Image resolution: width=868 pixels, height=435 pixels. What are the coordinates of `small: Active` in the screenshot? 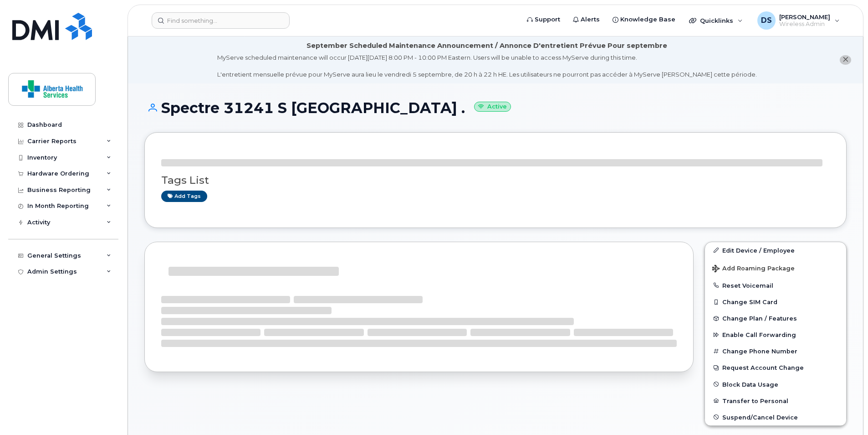 It's located at (492, 107).